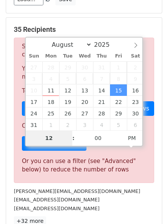  I want to click on span: July 29, 2025, so click(68, 67).